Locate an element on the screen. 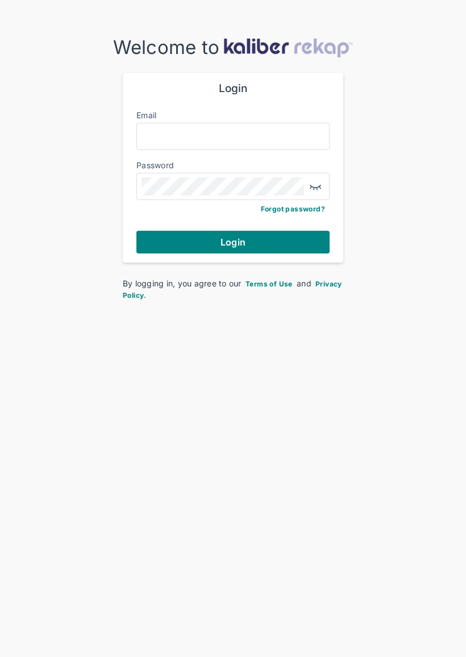 This screenshot has height=657, width=466. button: Login is located at coordinates (233, 242).